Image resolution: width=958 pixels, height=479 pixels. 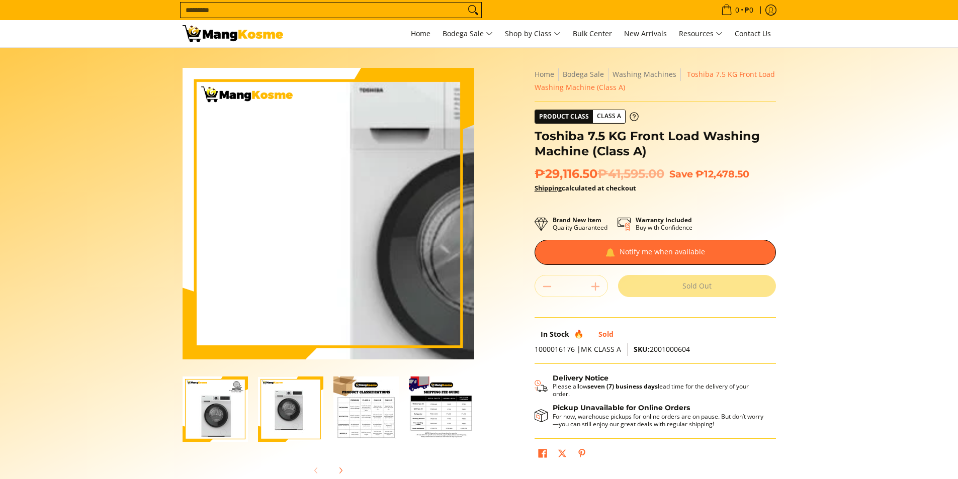 I want to click on strong: Brand New Item, so click(x=577, y=220).